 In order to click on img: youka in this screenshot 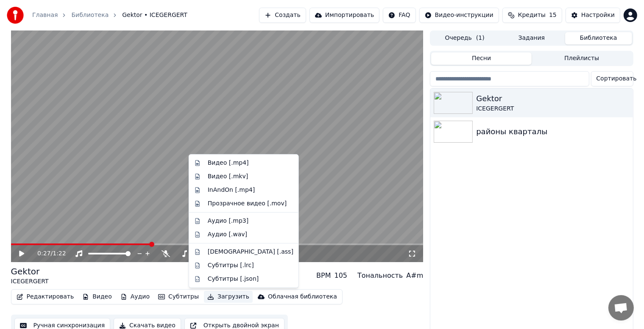, I will do `click(16, 16)`.